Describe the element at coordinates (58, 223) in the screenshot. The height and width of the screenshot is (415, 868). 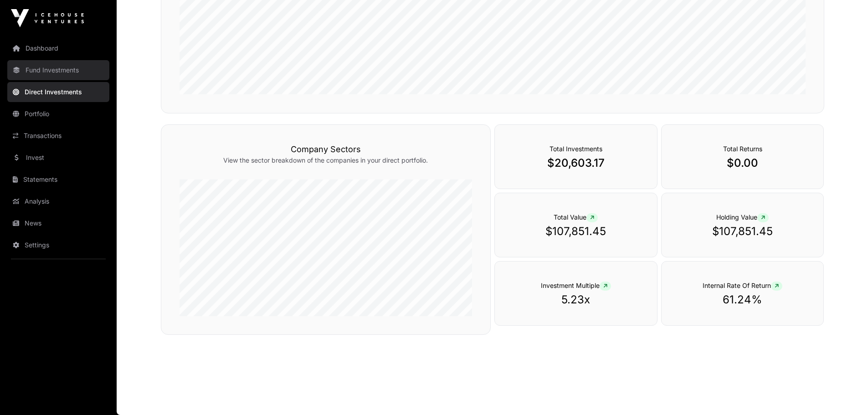
I see `a: News` at that location.